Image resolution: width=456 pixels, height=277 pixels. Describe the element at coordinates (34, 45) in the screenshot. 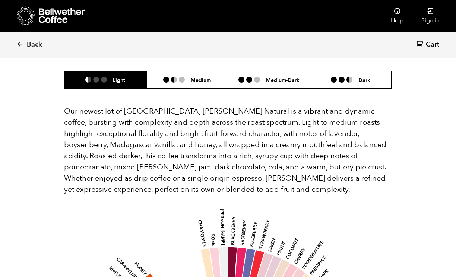

I see `span: Back` at that location.